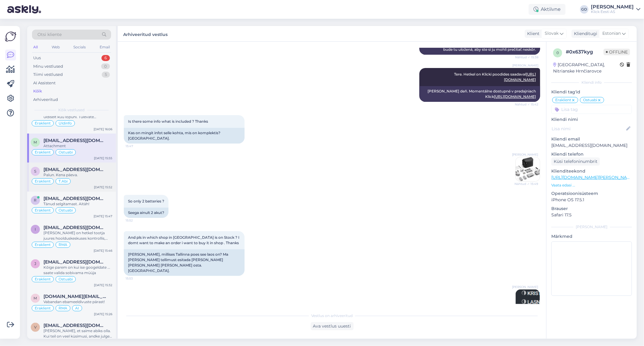 Image resolution: width=644 pixels, height=346 pixels. I want to click on div: 0, so click(105, 67).